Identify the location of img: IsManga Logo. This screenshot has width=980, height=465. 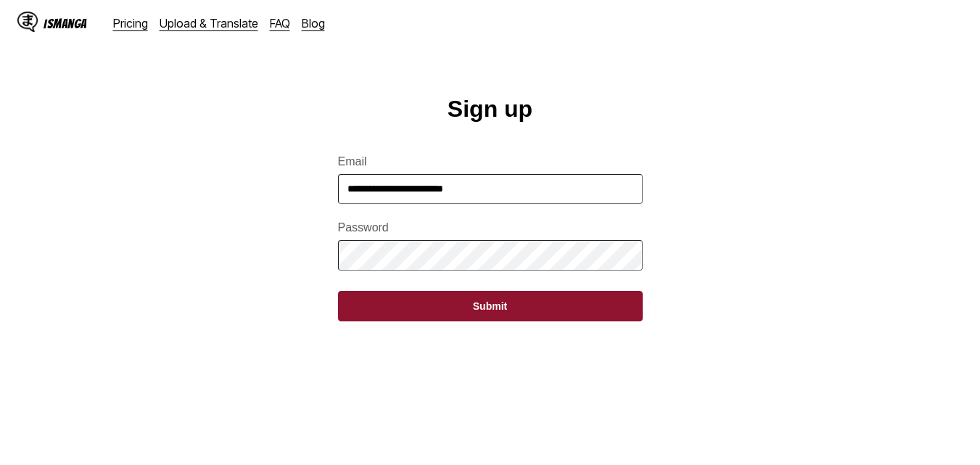
(28, 22).